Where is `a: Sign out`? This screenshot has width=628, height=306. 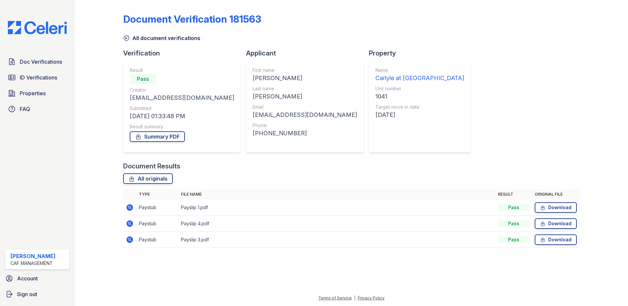 a: Sign out is located at coordinates (37, 294).